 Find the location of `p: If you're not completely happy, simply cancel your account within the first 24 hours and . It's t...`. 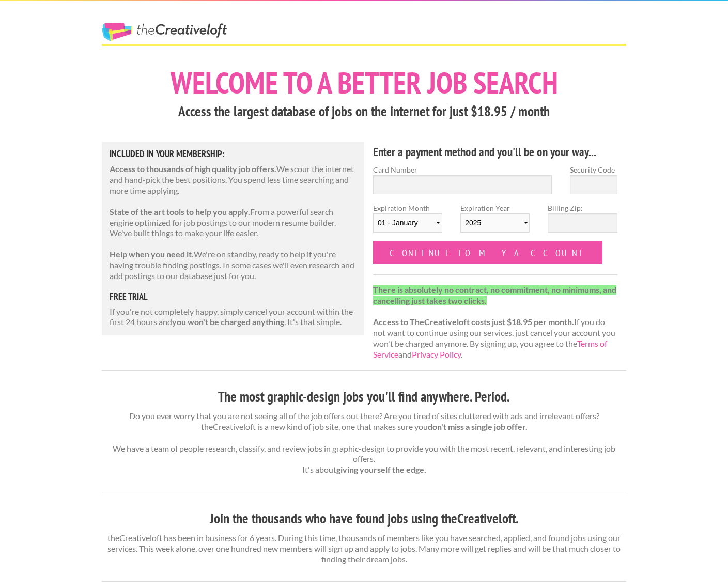

p: If you're not completely happy, simply cancel your account within the first 24 hours and . It's t... is located at coordinates (233, 318).